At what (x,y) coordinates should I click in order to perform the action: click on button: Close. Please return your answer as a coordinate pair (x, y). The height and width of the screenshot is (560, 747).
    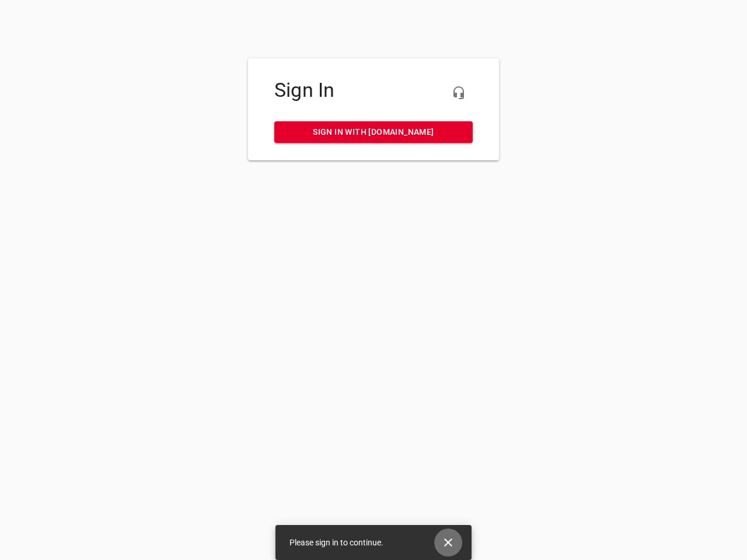
    Looking at the image, I should click on (448, 543).